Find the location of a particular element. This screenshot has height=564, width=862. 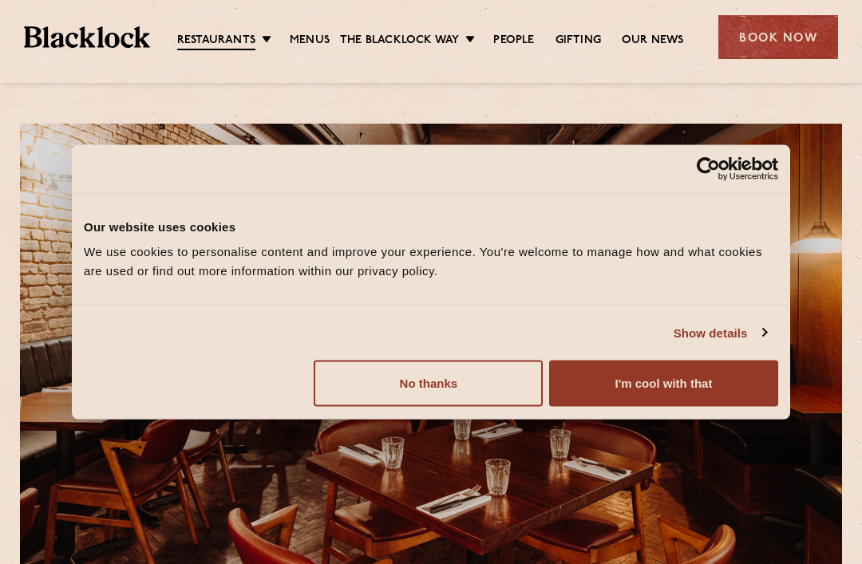

a: Menus is located at coordinates (310, 41).